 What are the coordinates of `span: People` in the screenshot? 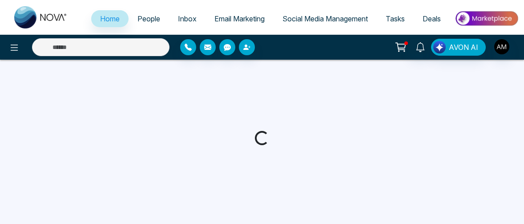 It's located at (148, 19).